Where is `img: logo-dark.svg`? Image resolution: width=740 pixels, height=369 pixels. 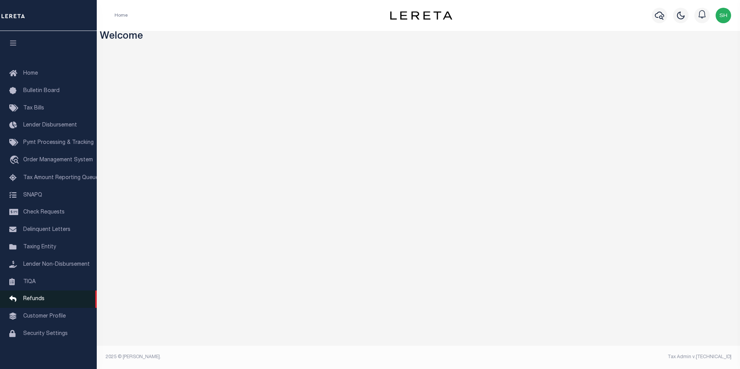 img: logo-dark.svg is located at coordinates (421, 15).